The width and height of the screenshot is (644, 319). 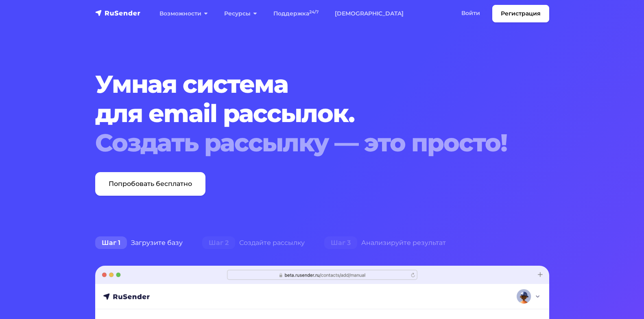 I want to click on div: Загрузите базу, so click(x=139, y=243).